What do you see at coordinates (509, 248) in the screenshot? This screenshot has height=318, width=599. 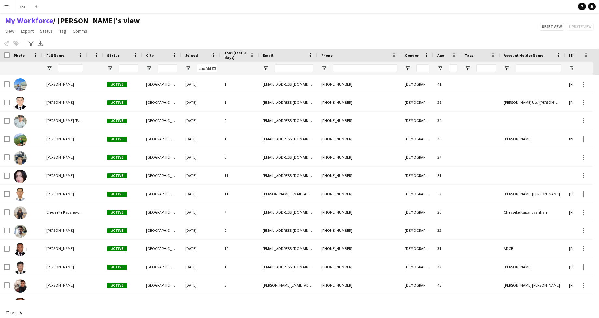 I see `span: ADCB` at bounding box center [509, 248].